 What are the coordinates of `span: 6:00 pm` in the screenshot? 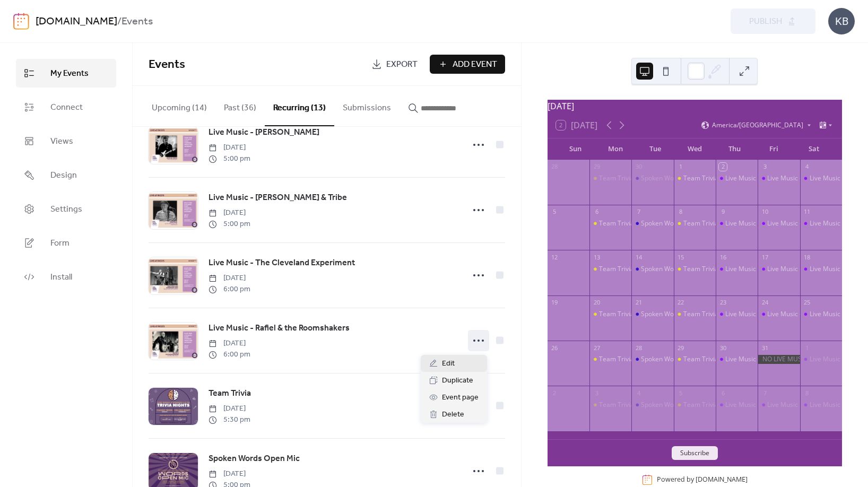 It's located at (229, 289).